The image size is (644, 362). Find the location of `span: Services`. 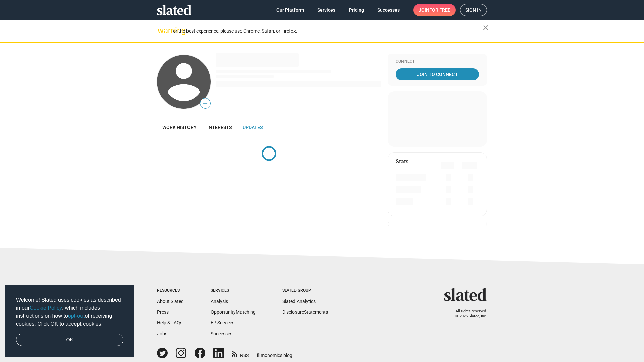

span: Services is located at coordinates (326, 10).